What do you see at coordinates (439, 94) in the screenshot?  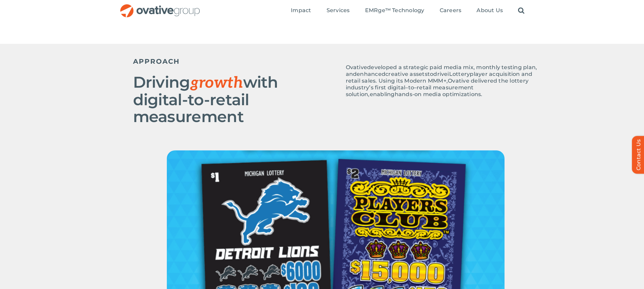 I see `span: hands-on media optimizations.` at bounding box center [439, 94].